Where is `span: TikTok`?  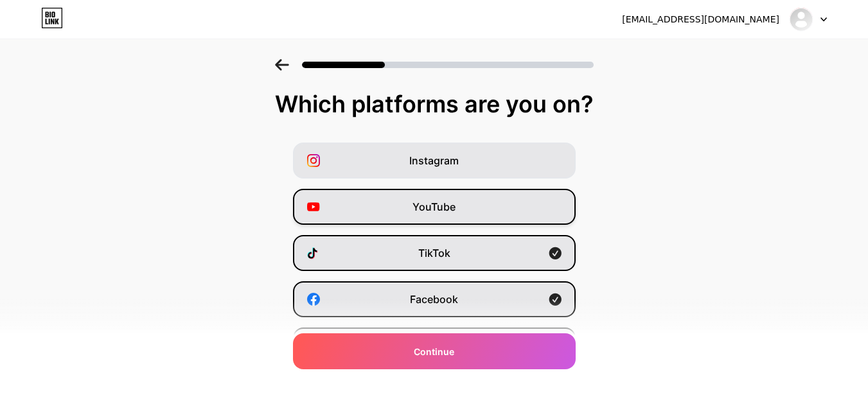
span: TikTok is located at coordinates (434, 253).